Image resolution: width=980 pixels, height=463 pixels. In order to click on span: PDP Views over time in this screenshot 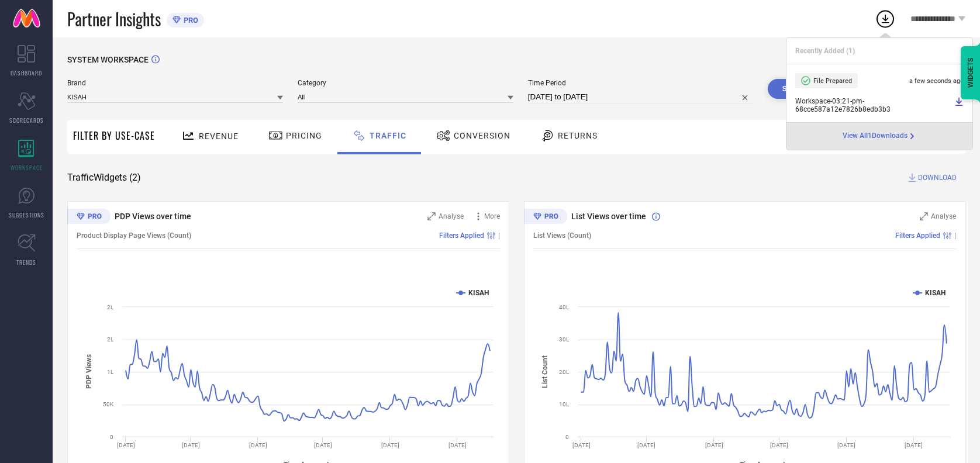, I will do `click(153, 216)`.